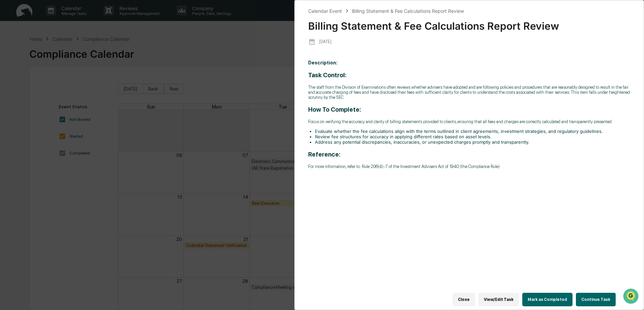 The image size is (644, 310). I want to click on strong: Task Control:, so click(328, 75).